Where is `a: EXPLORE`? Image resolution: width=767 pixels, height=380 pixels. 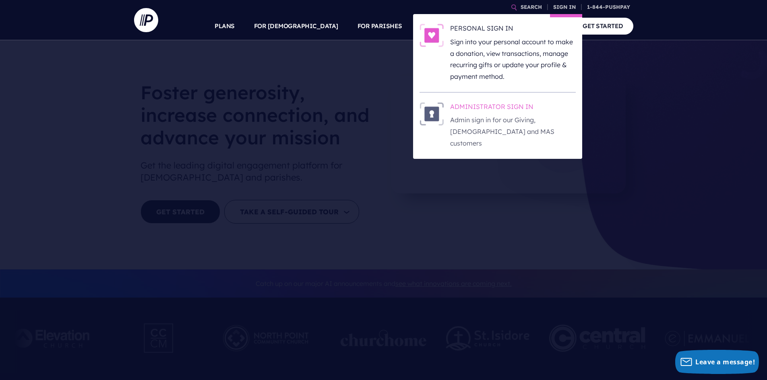
a: EXPLORE is located at coordinates (490, 26).